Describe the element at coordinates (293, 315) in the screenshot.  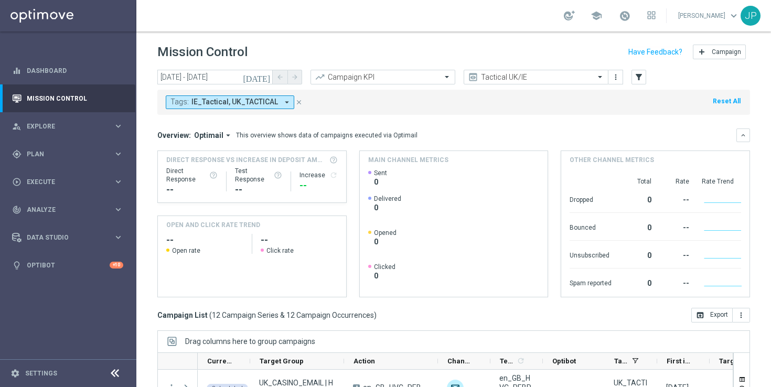
I see `span: 12 Campaign Series & 12 Campaign Occurrences` at that location.